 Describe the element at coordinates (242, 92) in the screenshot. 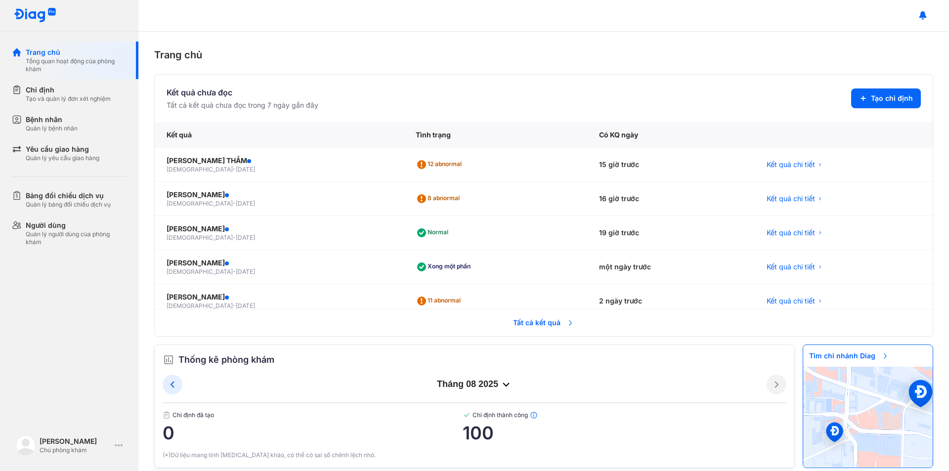

I see `div: Kết quả chưa đọc` at that location.